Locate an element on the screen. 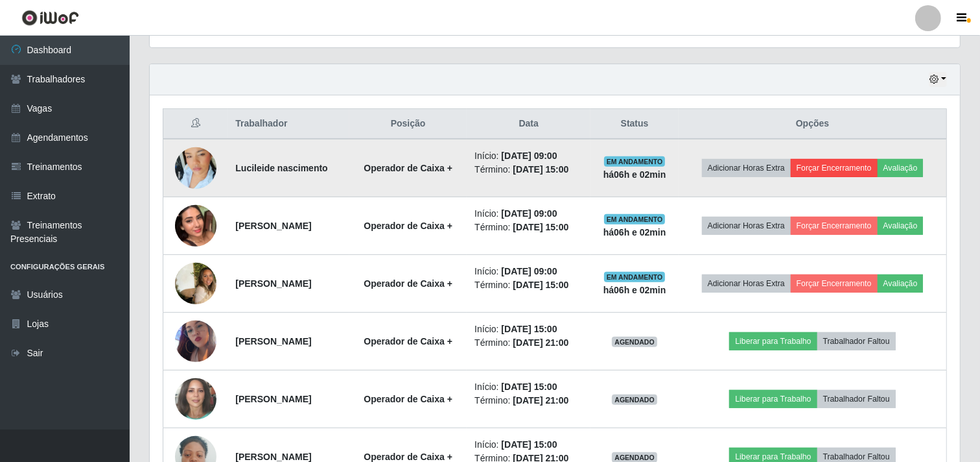  img: CoreUI Logo is located at coordinates (50, 18).